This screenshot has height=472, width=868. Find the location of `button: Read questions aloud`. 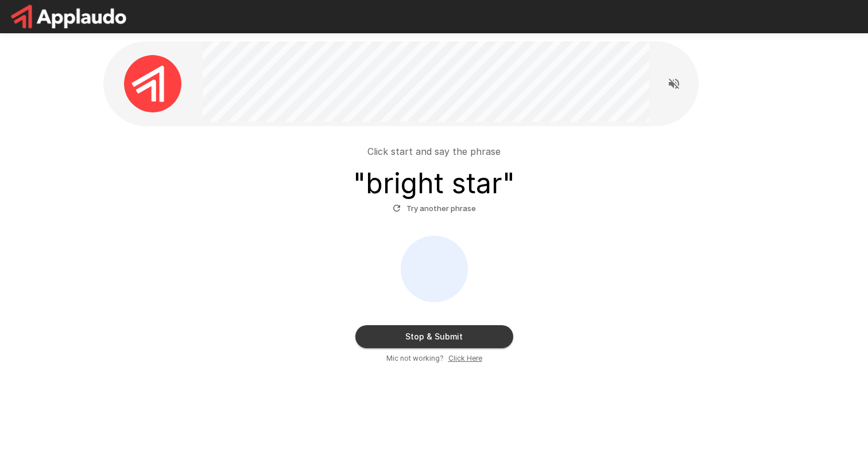

button: Read questions aloud is located at coordinates (674, 84).